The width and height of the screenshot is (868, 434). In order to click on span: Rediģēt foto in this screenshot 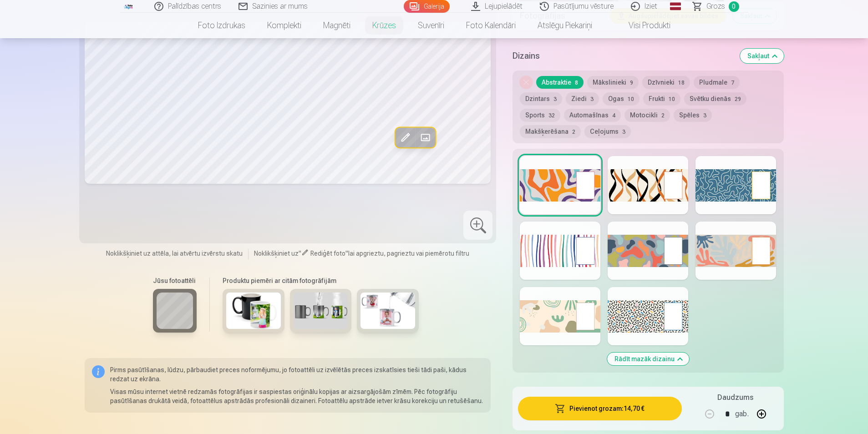, I will do `click(328, 253)`.